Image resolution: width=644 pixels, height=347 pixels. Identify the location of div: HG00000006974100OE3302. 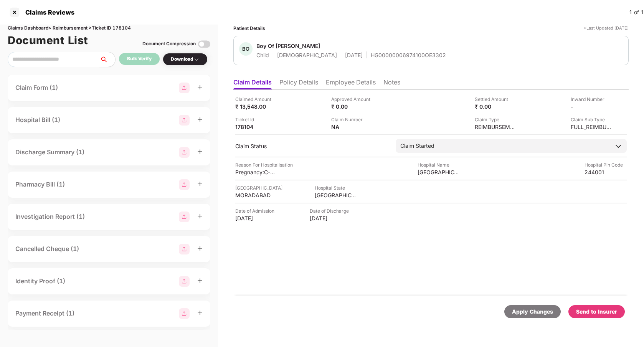
(409, 55).